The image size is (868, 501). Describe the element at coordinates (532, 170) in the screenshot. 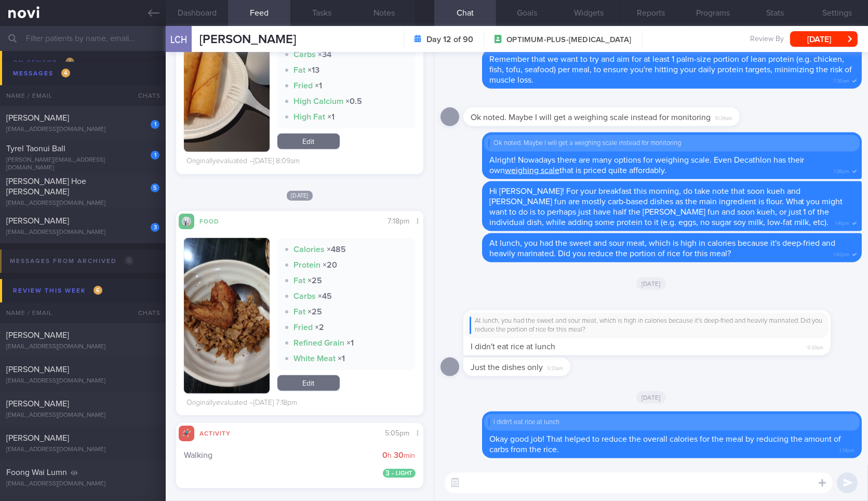

I see `a: weighing scale` at that location.